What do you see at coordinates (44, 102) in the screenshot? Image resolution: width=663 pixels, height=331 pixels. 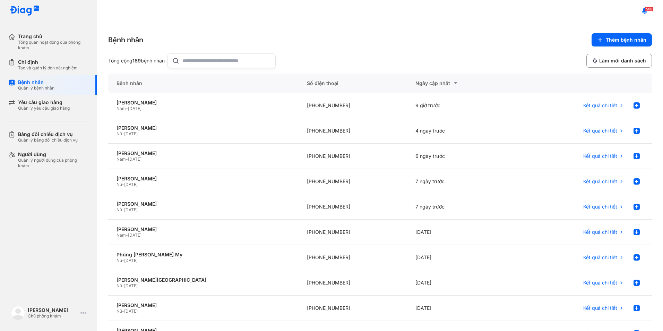 I see `div: Yêu cầu giao hàng` at bounding box center [44, 102].